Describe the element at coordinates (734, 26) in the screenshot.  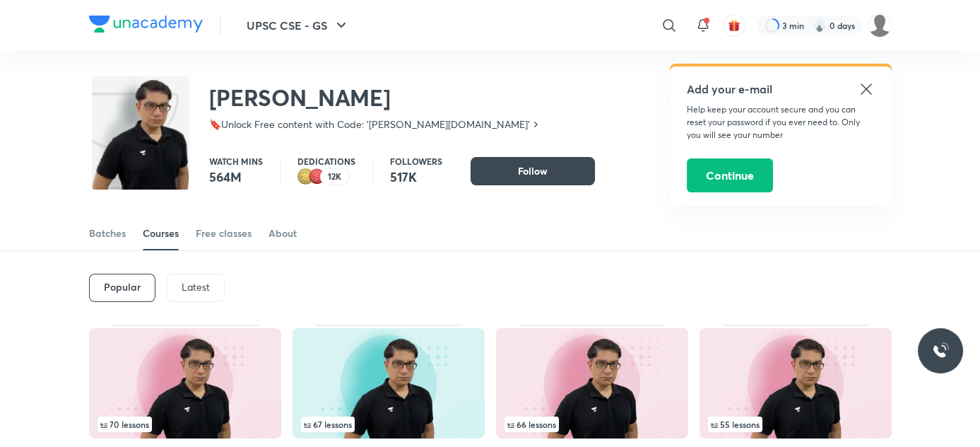
I see `img: avatar` at that location.